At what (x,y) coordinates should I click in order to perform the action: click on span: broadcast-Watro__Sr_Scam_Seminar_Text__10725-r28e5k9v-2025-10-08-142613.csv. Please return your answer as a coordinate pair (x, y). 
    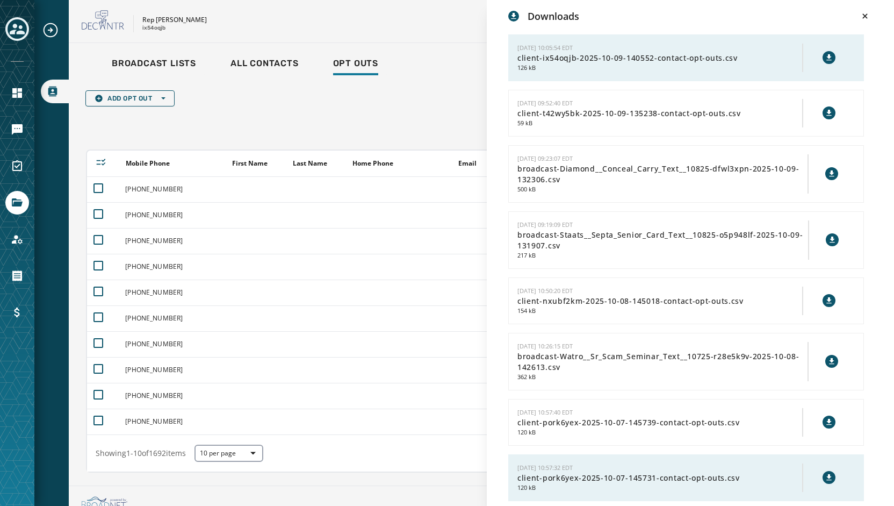
    Looking at the image, I should click on (662, 362).